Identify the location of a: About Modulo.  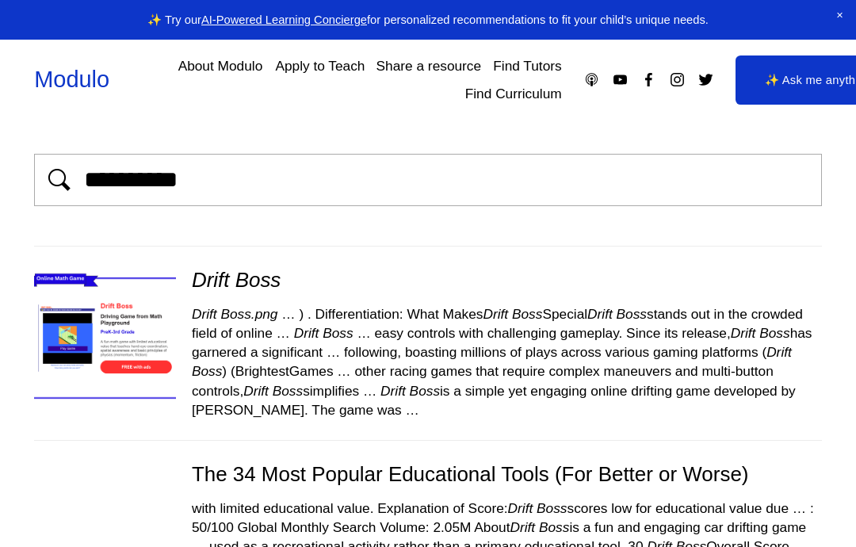
(220, 66).